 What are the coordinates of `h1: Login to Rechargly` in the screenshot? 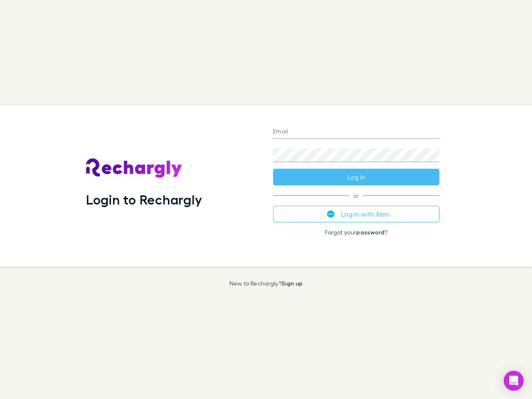 It's located at (144, 200).